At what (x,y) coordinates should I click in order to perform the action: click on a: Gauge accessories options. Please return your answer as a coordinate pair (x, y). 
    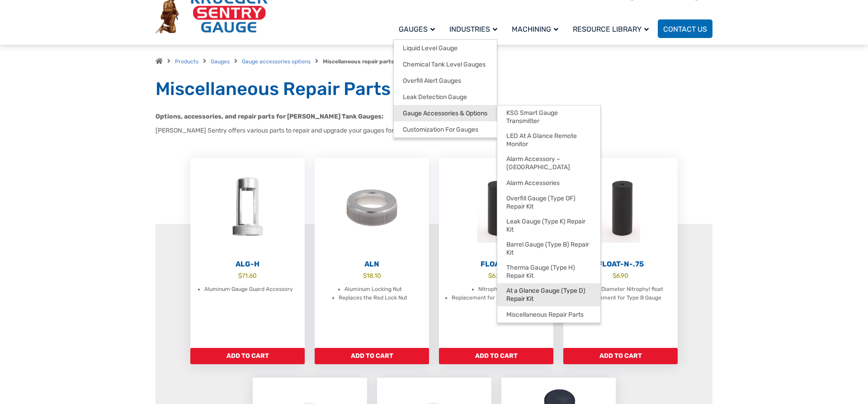
    Looking at the image, I should click on (276, 62).